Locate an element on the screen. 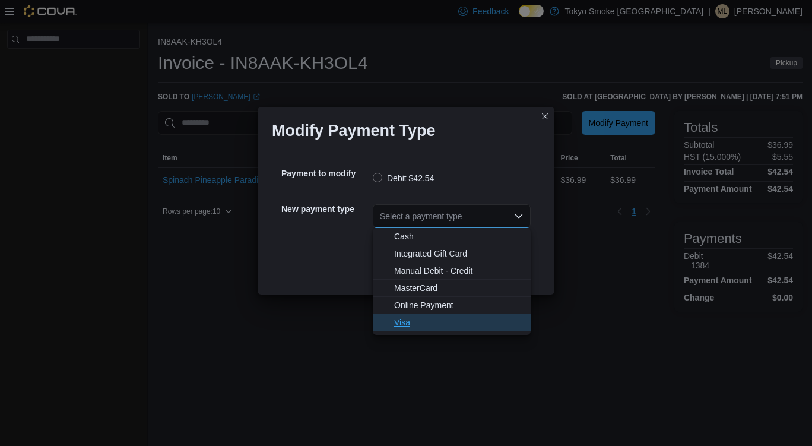 The width and height of the screenshot is (812, 446). button: Online Payment is located at coordinates (452, 305).